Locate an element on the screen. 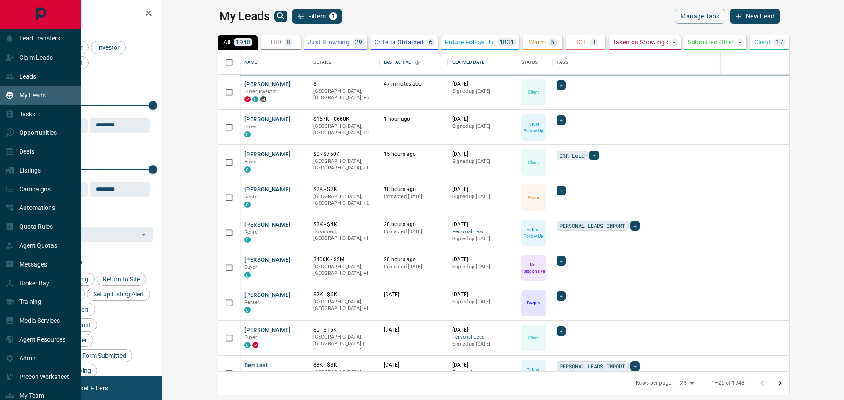  p: $2K - $6K is located at coordinates (344, 295).